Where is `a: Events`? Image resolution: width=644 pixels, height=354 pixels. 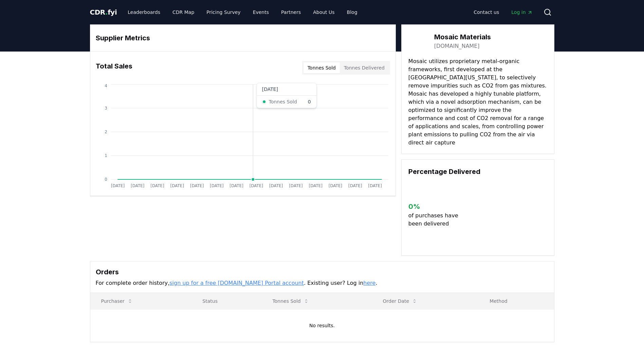 a: Events is located at coordinates (260, 12).